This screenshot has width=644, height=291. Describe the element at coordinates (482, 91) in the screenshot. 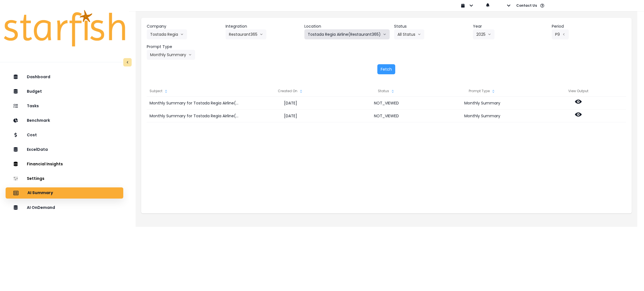

I see `div: Prompt Type` at that location.